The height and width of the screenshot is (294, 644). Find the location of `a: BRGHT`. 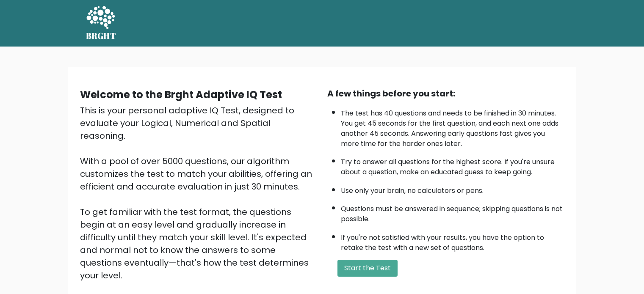

a: BRGHT is located at coordinates (101, 23).